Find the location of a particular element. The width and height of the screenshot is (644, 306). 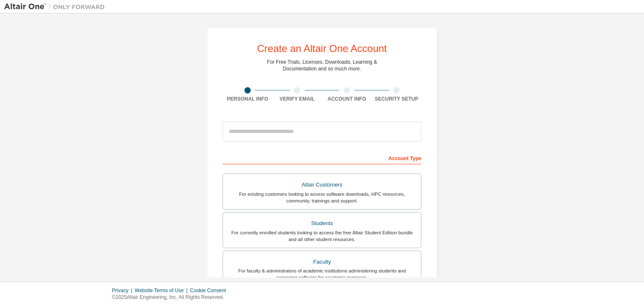

div: Verify Email is located at coordinates (297, 99).